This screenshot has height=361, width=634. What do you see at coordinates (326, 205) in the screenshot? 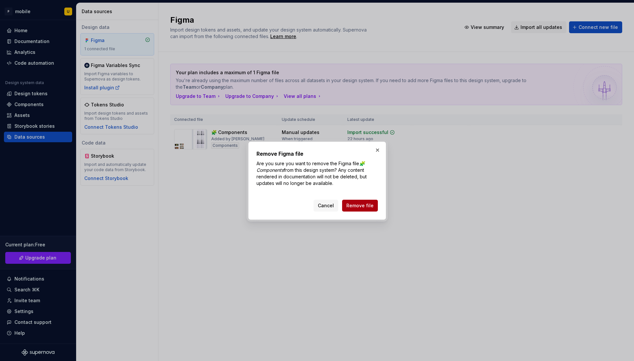
I see `span: Cancel` at bounding box center [326, 205].